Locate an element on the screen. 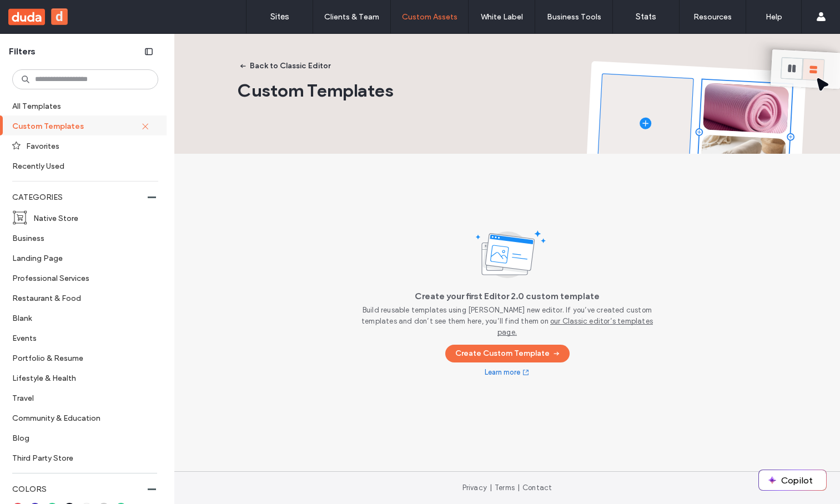 The width and height of the screenshot is (840, 504). label: Blog is located at coordinates (80, 437).